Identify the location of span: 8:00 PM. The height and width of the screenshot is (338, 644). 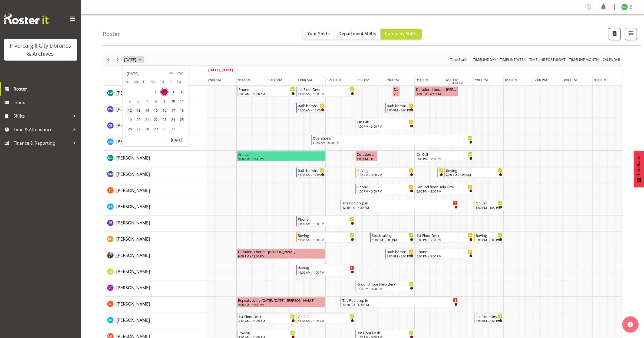
(570, 80).